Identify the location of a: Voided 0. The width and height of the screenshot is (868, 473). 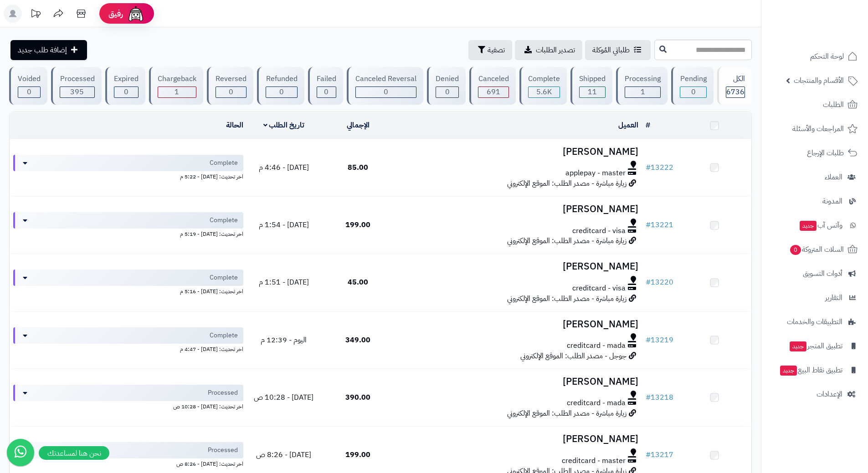
(29, 86).